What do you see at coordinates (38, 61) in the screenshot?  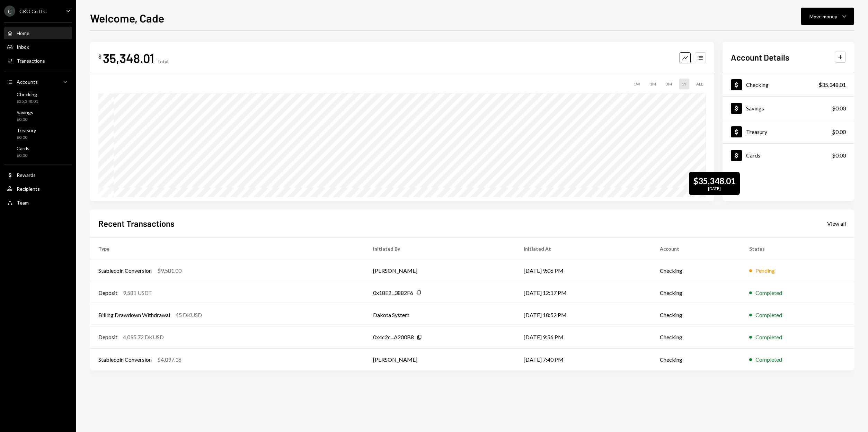 I see `a: Transactions` at bounding box center [38, 61].